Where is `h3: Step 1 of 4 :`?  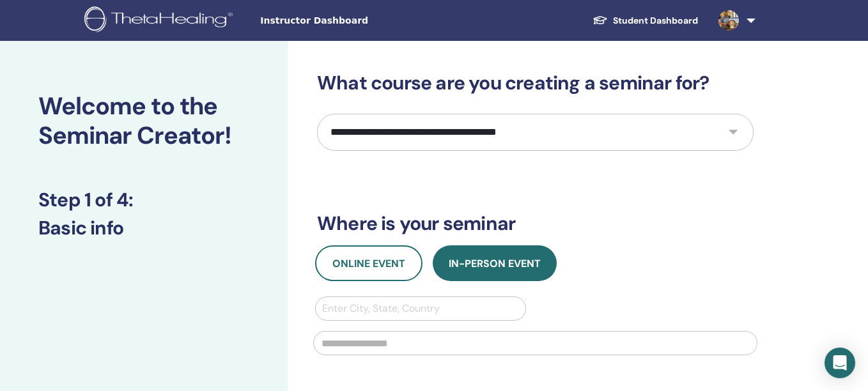
h3: Step 1 of 4 : is located at coordinates (144, 200).